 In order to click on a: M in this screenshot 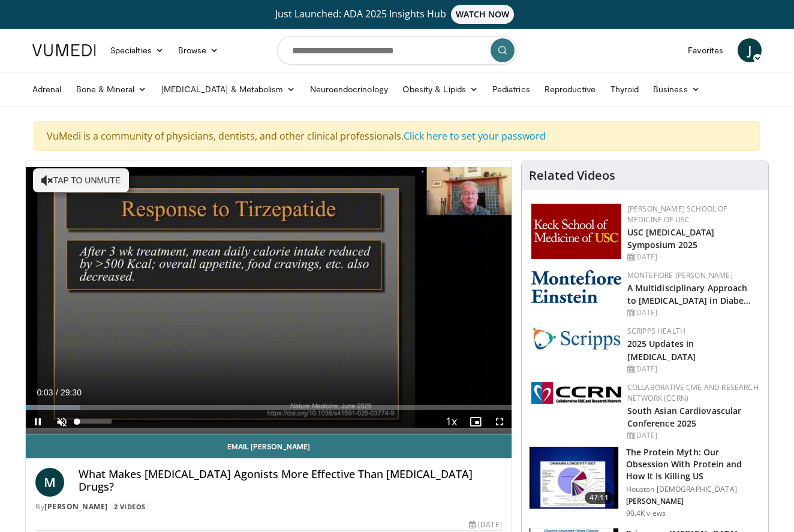, I will do `click(49, 483)`.